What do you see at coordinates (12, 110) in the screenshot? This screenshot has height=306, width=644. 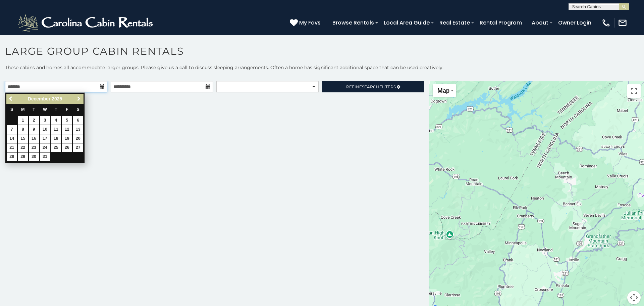 I see `span: Sunday` at bounding box center [12, 110].